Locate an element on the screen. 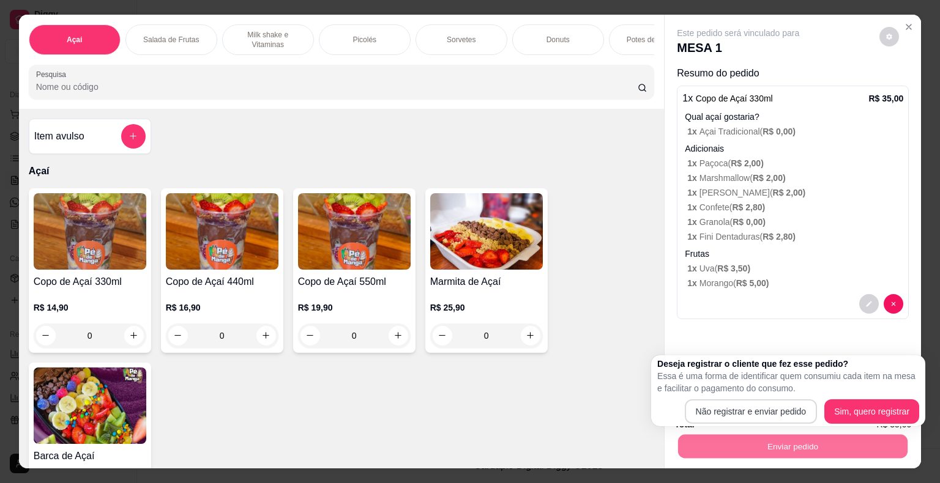  p: Picolés is located at coordinates (364, 40).